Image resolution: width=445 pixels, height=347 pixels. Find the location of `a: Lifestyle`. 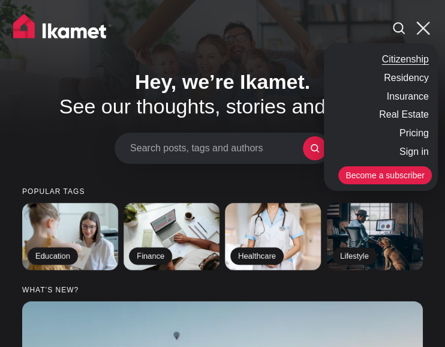

a: Lifestyle is located at coordinates (375, 236).